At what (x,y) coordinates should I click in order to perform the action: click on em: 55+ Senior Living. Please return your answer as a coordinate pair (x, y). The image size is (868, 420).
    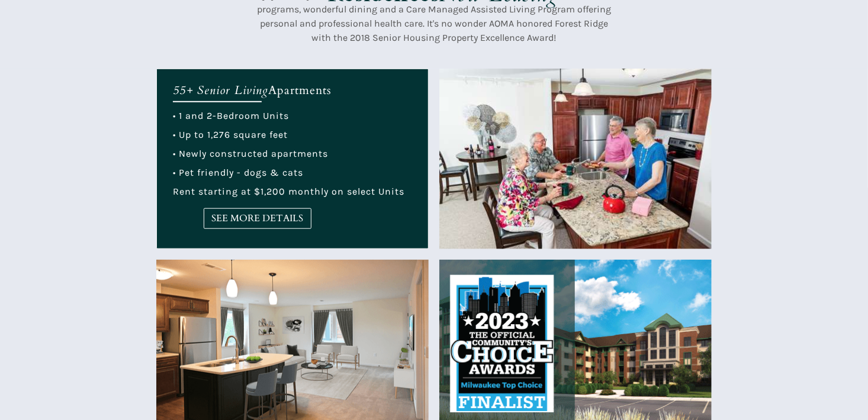
    Looking at the image, I should click on (220, 90).